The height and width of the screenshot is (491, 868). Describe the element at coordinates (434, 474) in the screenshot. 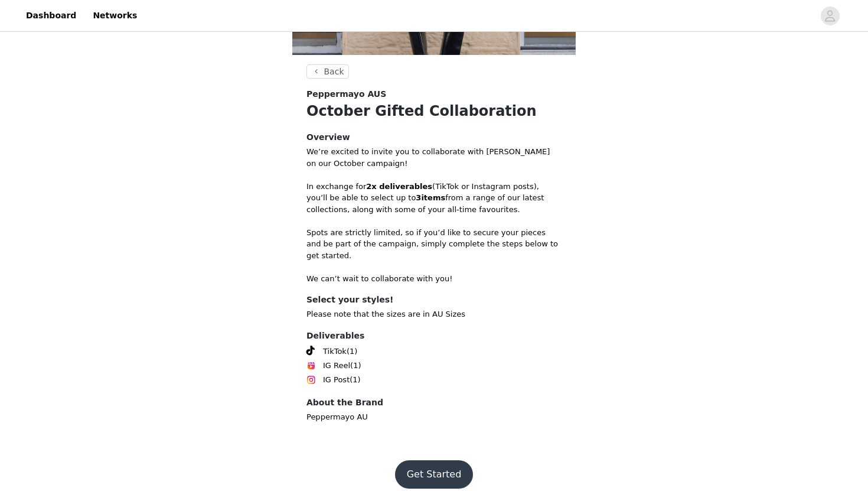

I see `button: Get Started` at that location.